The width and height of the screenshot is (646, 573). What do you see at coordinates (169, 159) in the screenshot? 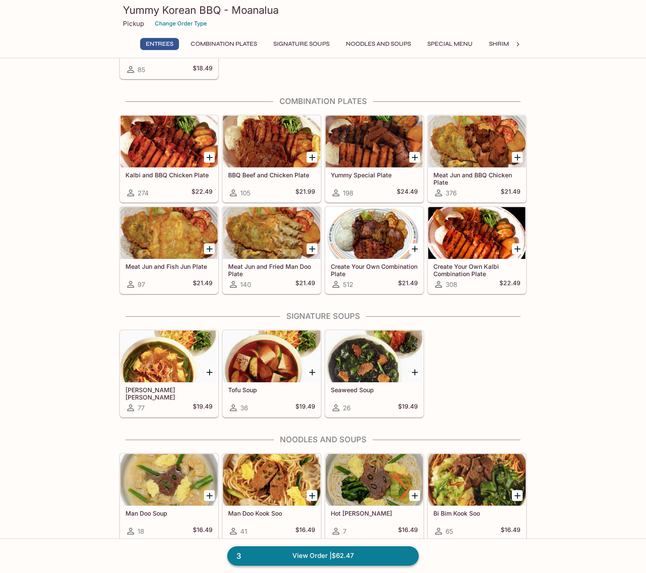
I see `a: Kalbi and BBQ Chicken Plate274$22.49` at bounding box center [169, 159].